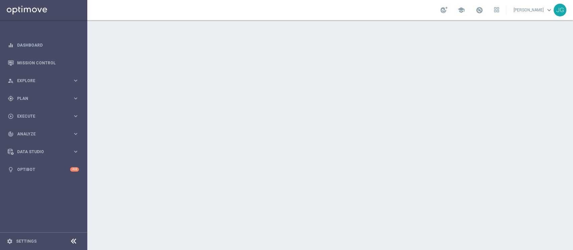  What do you see at coordinates (43, 116) in the screenshot?
I see `div: play_circle_outline Execute keyboard_arrow_right` at bounding box center [43, 116].